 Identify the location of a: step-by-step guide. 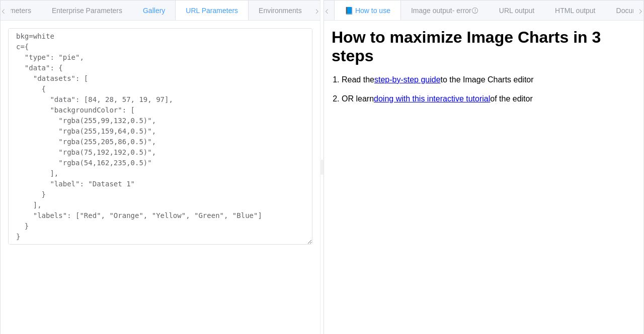
(407, 80).